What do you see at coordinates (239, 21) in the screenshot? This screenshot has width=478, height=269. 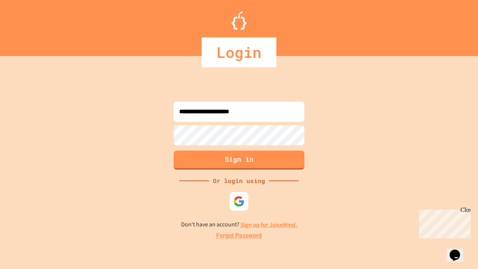 I see `img: Logo.svg` at bounding box center [239, 21].